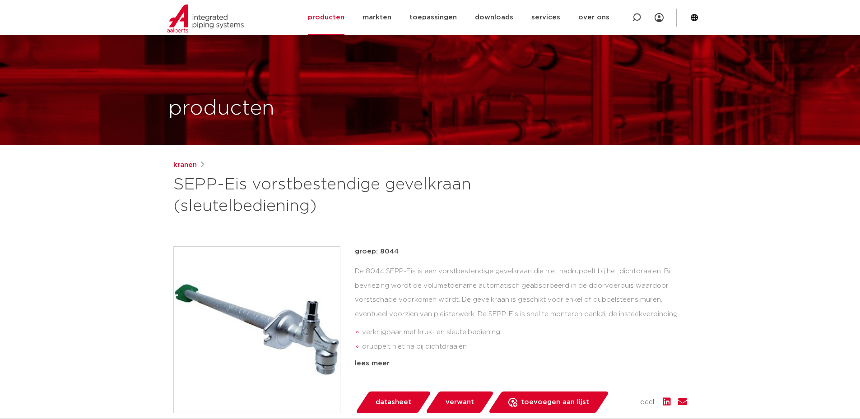 Image resolution: width=860 pixels, height=419 pixels. I want to click on span: toevoegen aan lijst, so click(555, 403).